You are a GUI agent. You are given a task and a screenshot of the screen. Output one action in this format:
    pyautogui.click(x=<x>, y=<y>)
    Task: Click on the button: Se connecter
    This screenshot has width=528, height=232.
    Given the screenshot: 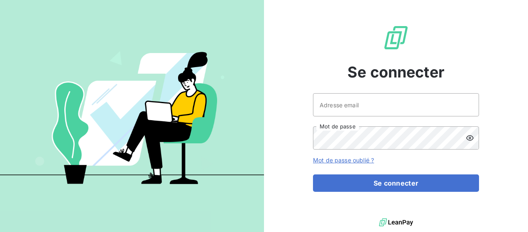 What is the action you would take?
    pyautogui.click(x=396, y=183)
    